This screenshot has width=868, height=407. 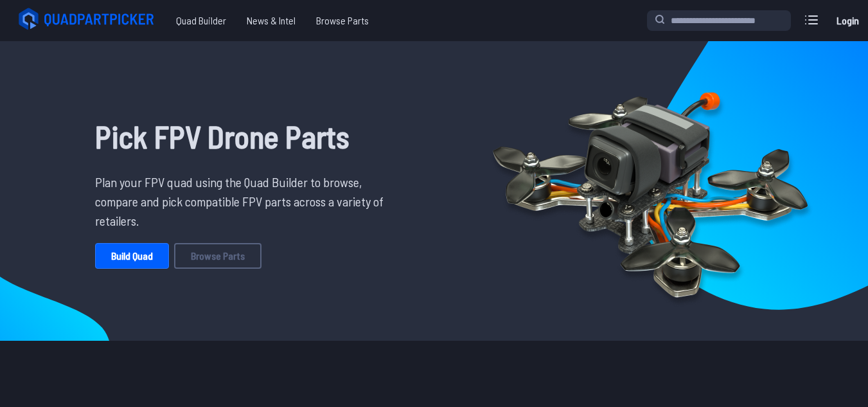 I want to click on a: Login, so click(x=848, y=21).